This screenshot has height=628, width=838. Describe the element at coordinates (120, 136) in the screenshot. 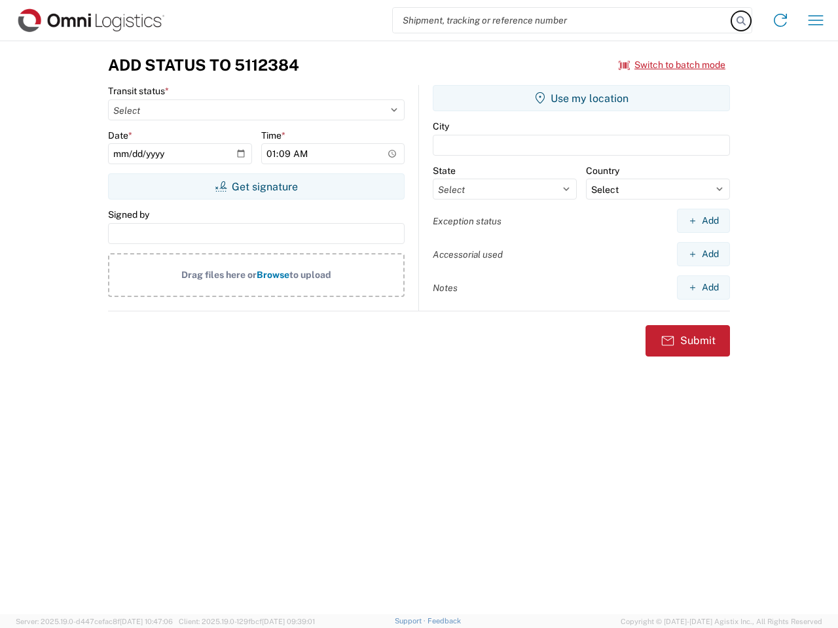

I see `label: Date` at that location.